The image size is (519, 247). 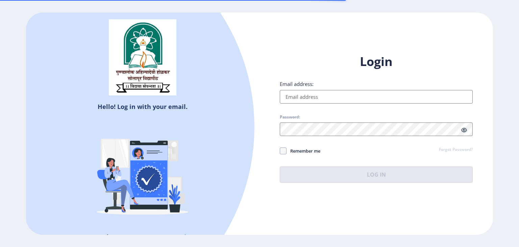 What do you see at coordinates (456, 150) in the screenshot?
I see `a: Forgot Password?` at bounding box center [456, 150].